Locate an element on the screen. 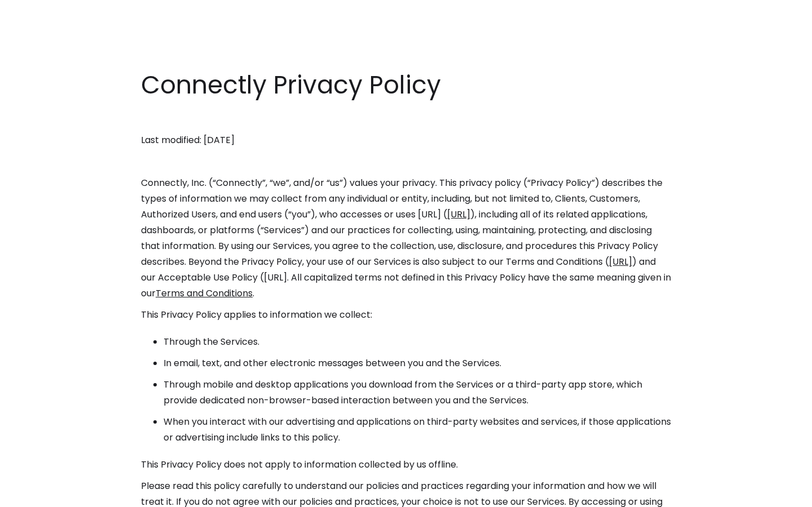  h1: Connectly Privacy Policy is located at coordinates (406, 85).